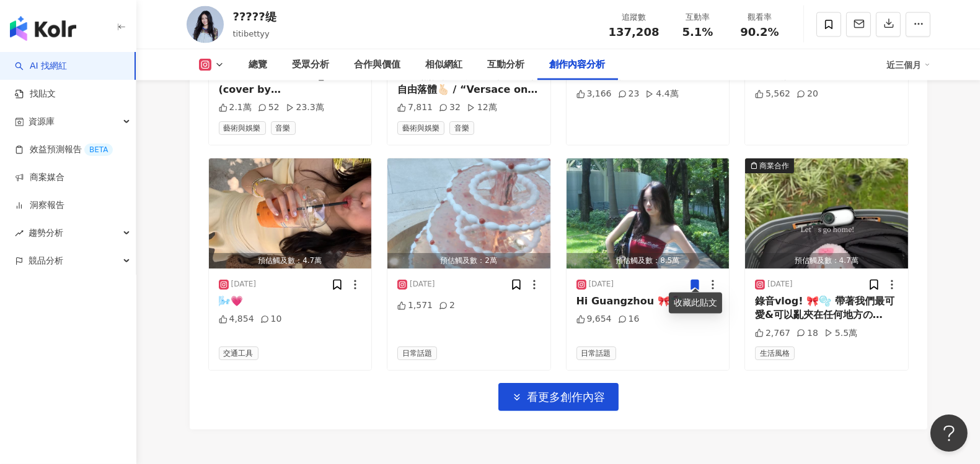 The height and width of the screenshot is (464, 980). I want to click on button: 看更多創作內容, so click(559, 397).